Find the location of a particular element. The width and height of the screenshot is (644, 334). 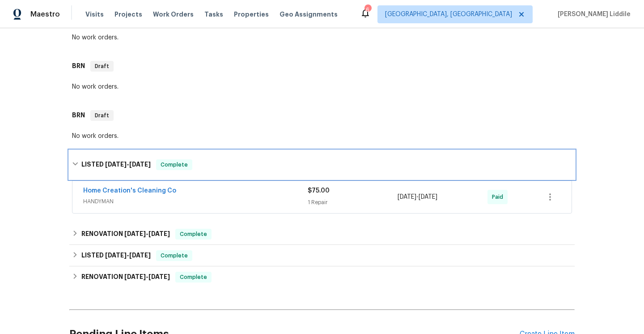

span: Properties is located at coordinates (252, 14).